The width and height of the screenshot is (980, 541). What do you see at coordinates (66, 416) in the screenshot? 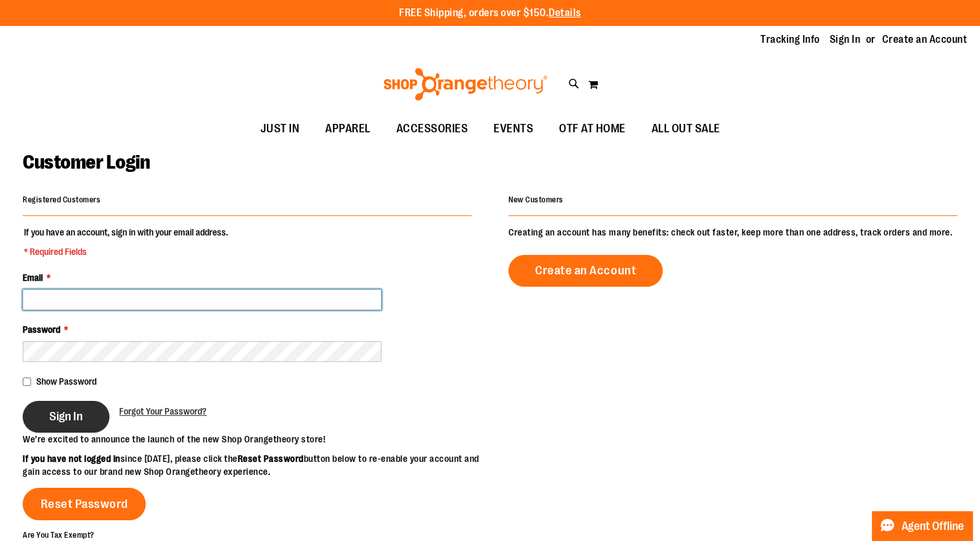
I see `span: Sign In` at bounding box center [66, 416].